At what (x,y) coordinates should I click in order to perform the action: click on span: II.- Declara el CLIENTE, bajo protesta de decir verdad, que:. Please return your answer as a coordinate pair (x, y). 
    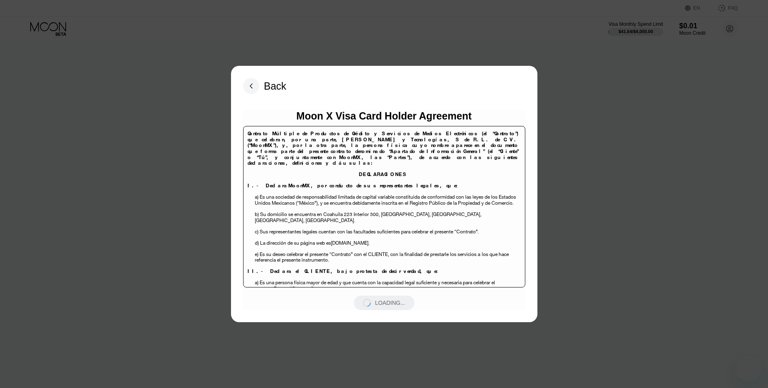
    Looking at the image, I should click on (344, 271).